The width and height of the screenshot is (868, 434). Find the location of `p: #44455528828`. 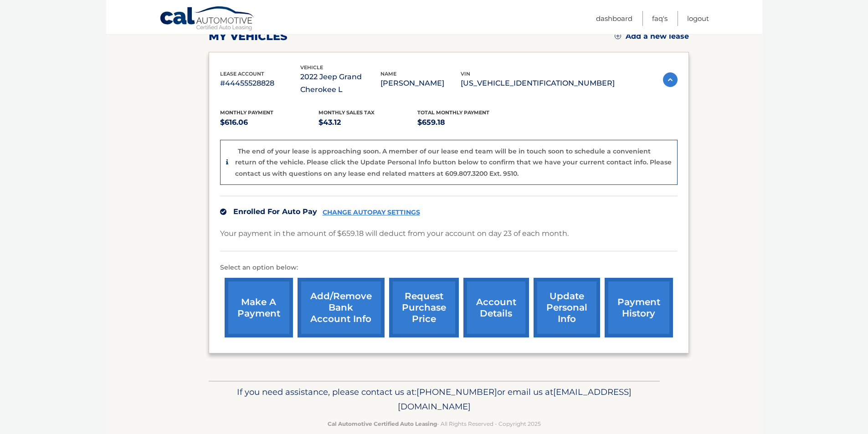

p: #44455528828 is located at coordinates (260, 84).